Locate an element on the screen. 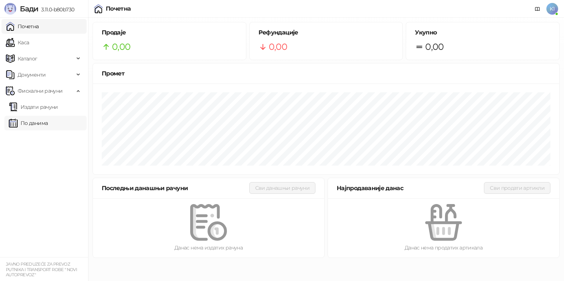 The width and height of the screenshot is (564, 281). h5: Рефундације is located at coordinates (326, 33).